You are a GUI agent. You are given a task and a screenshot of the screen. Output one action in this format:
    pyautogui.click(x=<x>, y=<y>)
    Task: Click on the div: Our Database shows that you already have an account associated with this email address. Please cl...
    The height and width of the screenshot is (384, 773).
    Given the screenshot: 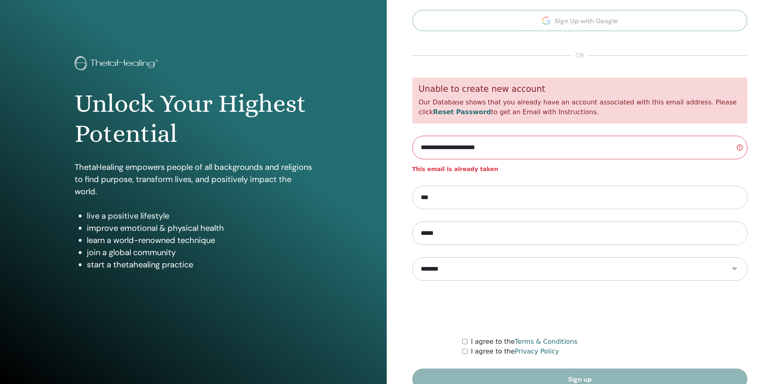 What is the action you would take?
    pyautogui.click(x=580, y=100)
    